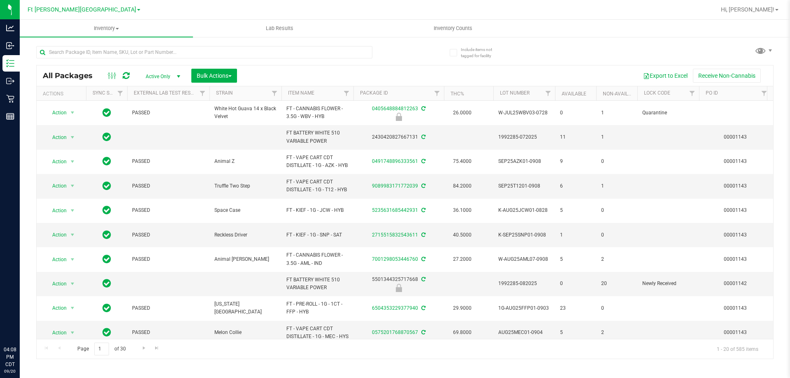  Describe the element at coordinates (317, 186) in the screenshot. I see `span: FT - VAPE CART CDT DISTILLATE - 1G - T12 - HYB` at that location.